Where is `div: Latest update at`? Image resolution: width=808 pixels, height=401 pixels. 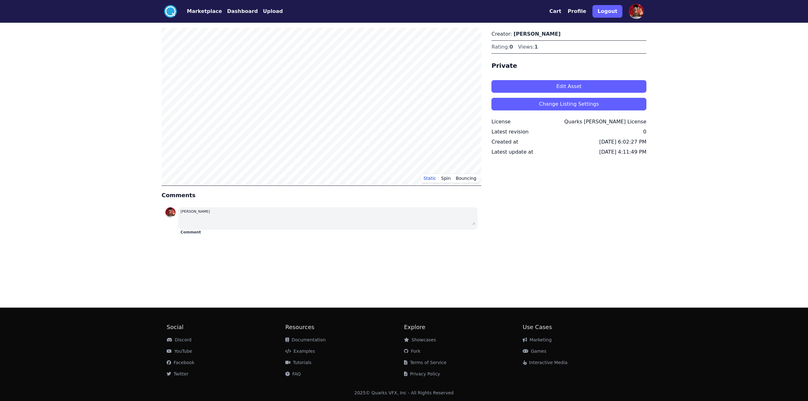 div: Latest update at is located at coordinates (512, 152).